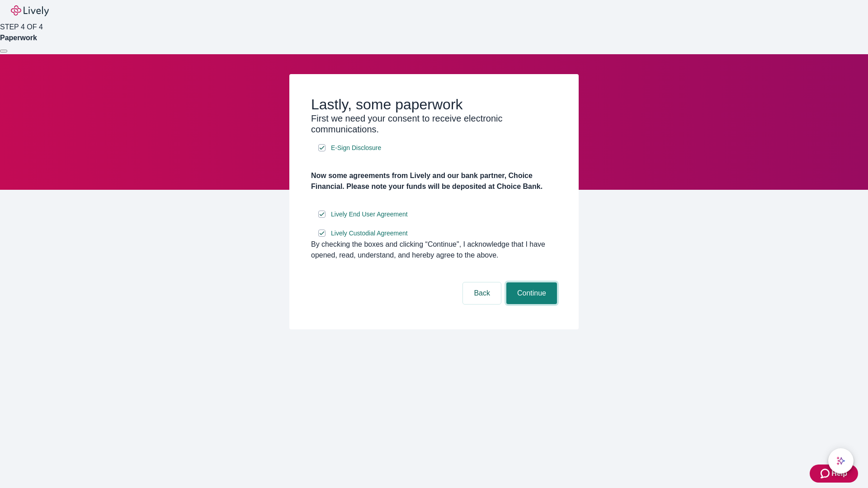 This screenshot has height=488, width=868. What do you see at coordinates (356, 148) in the screenshot?
I see `span: E-Sign Disclosure` at bounding box center [356, 148].